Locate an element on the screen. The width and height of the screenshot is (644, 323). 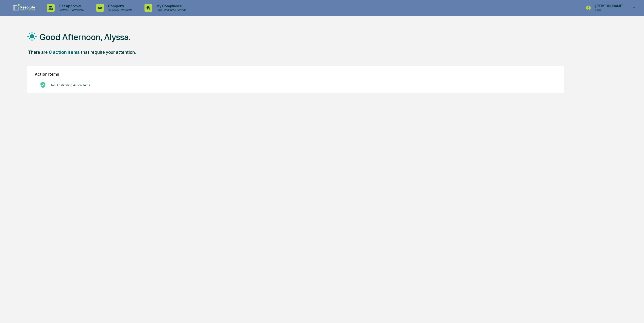
img: No Actions logo is located at coordinates (43, 85).